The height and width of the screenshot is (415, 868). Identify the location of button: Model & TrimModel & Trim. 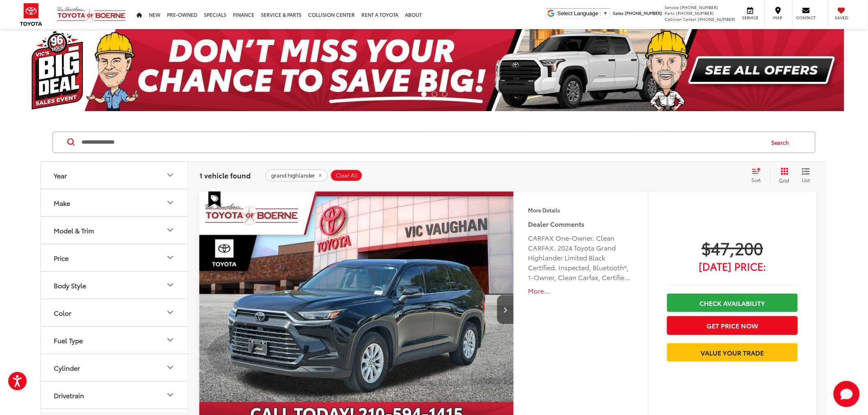
(115, 230).